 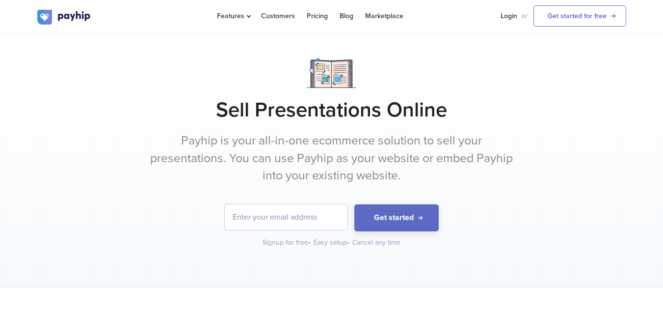 What do you see at coordinates (286, 217) in the screenshot?
I see `input: Enter your email address` at bounding box center [286, 217].